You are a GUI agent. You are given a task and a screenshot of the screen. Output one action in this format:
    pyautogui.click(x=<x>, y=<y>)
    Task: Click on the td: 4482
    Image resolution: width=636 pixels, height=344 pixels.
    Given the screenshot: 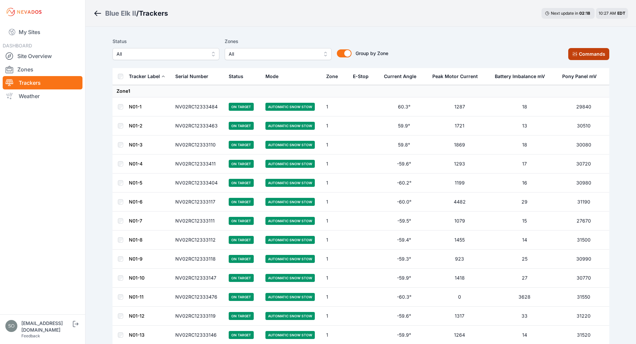 What is the action you would take?
    pyautogui.click(x=460, y=202)
    